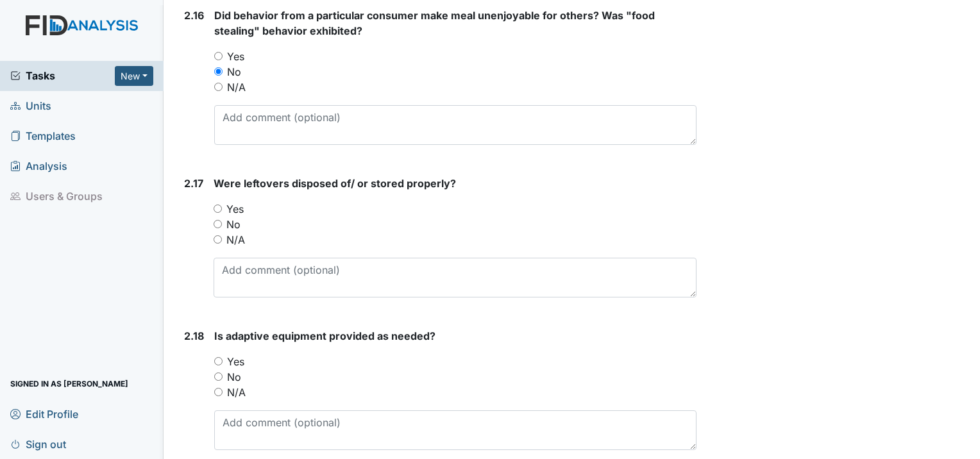  What do you see at coordinates (335, 183) in the screenshot?
I see `span: Were leftovers disposed of/ or stored properly?` at bounding box center [335, 183].